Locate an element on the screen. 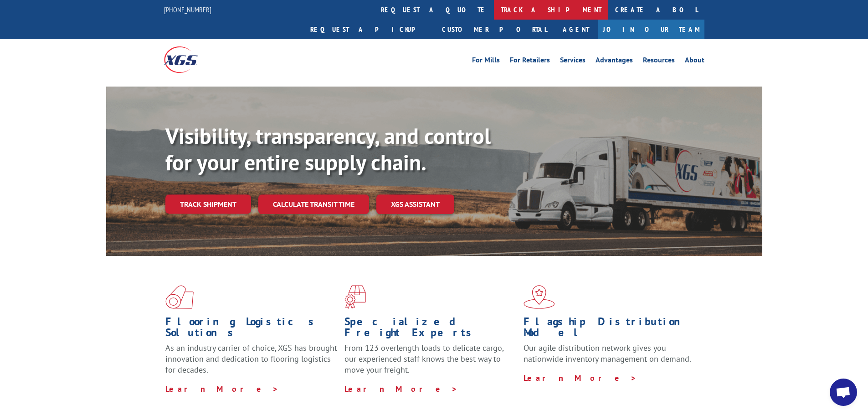 The image size is (868, 415). a: Services is located at coordinates (573, 61).